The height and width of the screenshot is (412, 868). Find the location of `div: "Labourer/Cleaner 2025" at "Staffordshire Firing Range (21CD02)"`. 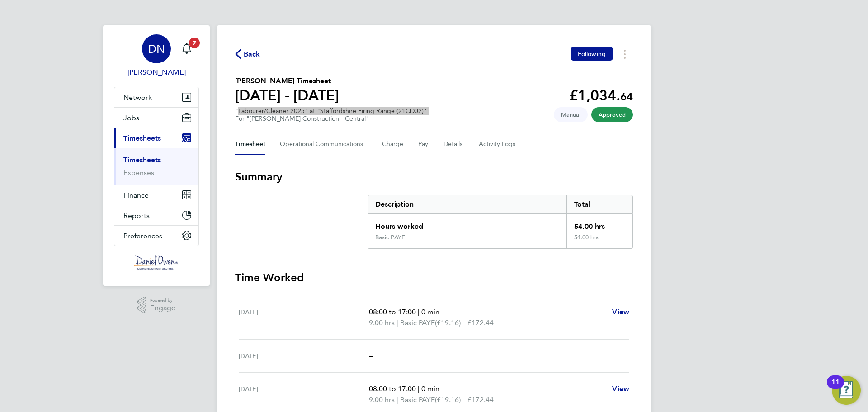

div: "Labourer/Cleaner 2025" at "Staffordshire Firing Range (21CD02)" is located at coordinates (331, 115).